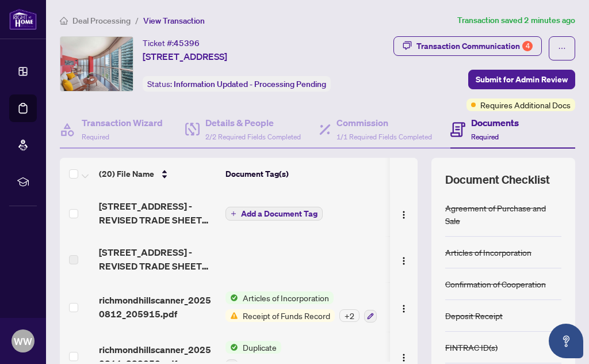 Image resolution: width=589 pixels, height=364 pixels. Describe the element at coordinates (503, 214) in the screenshot. I see `div: Agreement of Purchase and Sale` at that location.